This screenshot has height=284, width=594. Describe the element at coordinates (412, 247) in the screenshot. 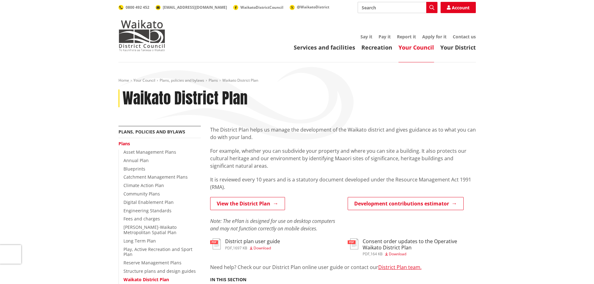

I see `a: Consent order updates to the Operative Waikato District Plan pdf,164 KB Download` at that location.